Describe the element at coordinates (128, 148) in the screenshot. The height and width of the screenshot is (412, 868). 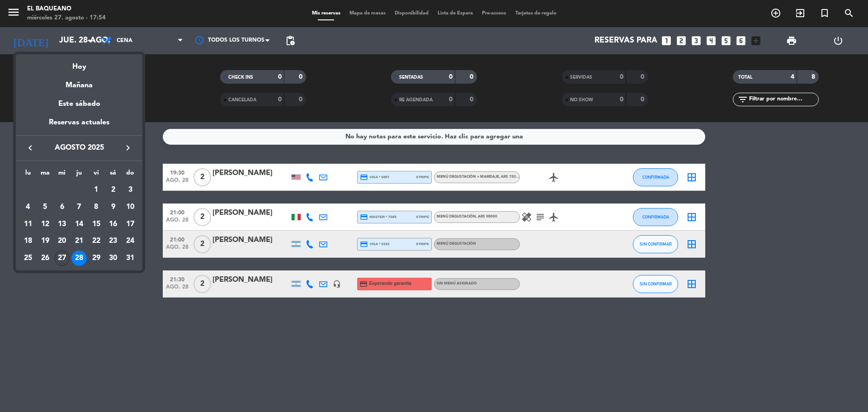
I see `button: keyboard_arrow_right` at that location.